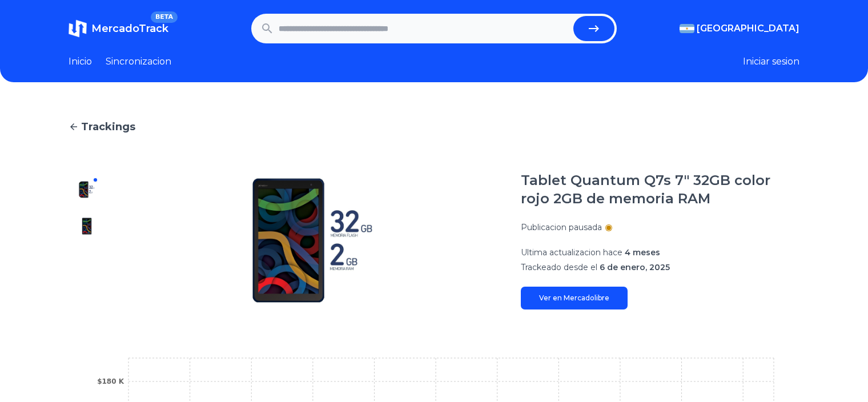 This screenshot has width=868, height=402. Describe the element at coordinates (80, 62) in the screenshot. I see `a: Inicio` at that location.